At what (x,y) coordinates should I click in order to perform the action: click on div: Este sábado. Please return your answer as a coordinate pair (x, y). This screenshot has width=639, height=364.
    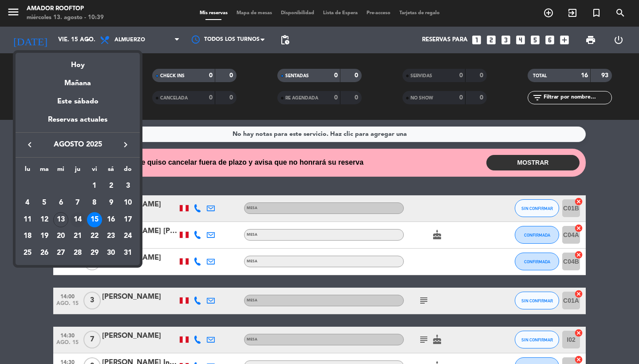
    Looking at the image, I should click on (77, 102).